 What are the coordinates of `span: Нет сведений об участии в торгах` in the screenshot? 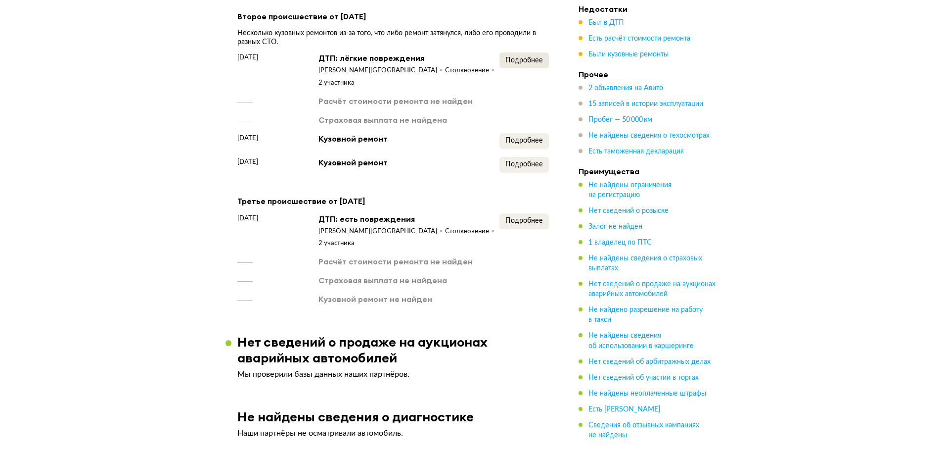 It's located at (644, 377).